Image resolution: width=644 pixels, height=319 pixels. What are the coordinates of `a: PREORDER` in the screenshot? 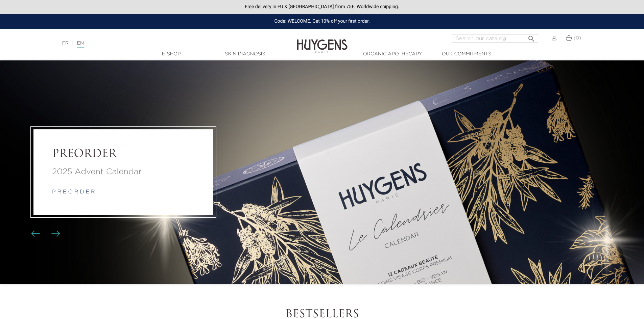 It's located at (123, 154).